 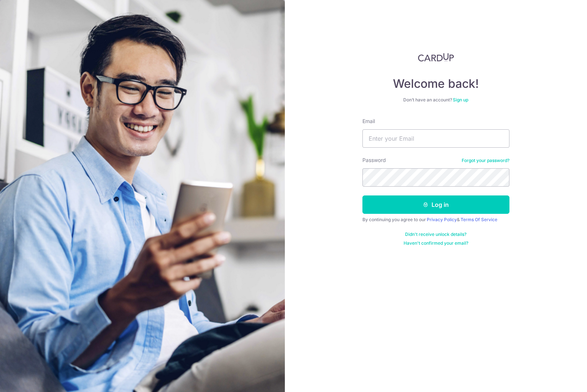 I want to click on div: By continuing you agree to our &, so click(x=436, y=220).